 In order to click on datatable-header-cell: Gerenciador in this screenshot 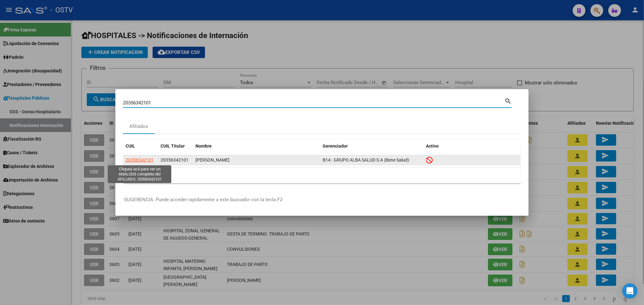, I will do `click(372, 146)`.